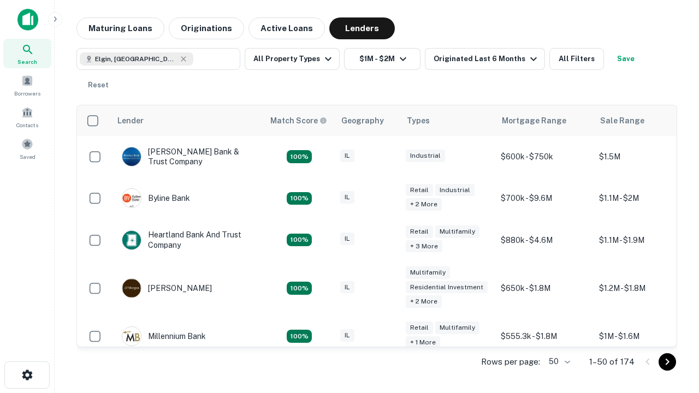 Image resolution: width=699 pixels, height=393 pixels. Describe the element at coordinates (120, 28) in the screenshot. I see `button: Maturing Loans` at that location.